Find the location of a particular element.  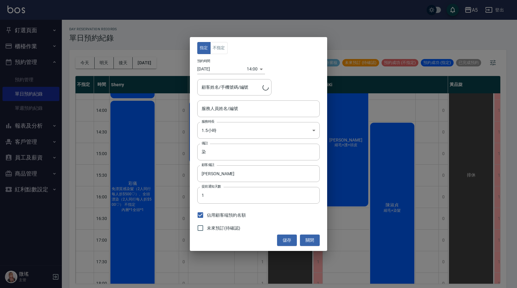

button: 儲存 is located at coordinates (287, 240).